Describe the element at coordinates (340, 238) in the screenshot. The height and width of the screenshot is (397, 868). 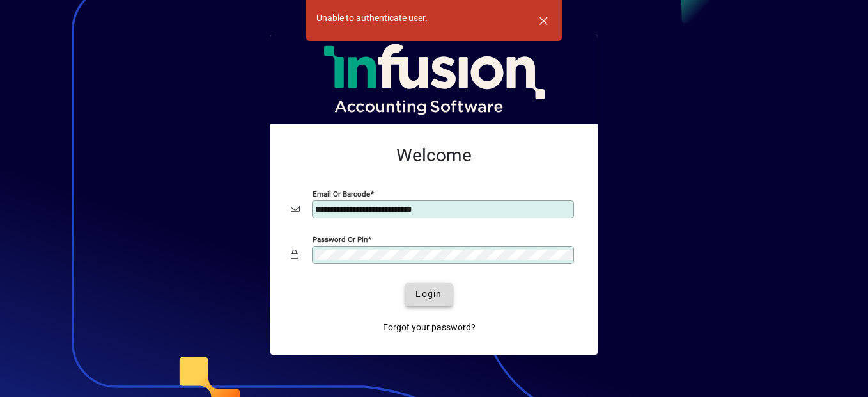
I see `mat-label: Password or Pin` at that location.